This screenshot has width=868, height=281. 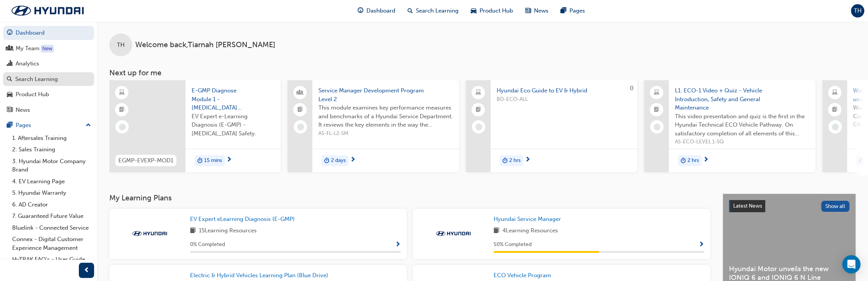 I want to click on span: search-icon, so click(x=10, y=80).